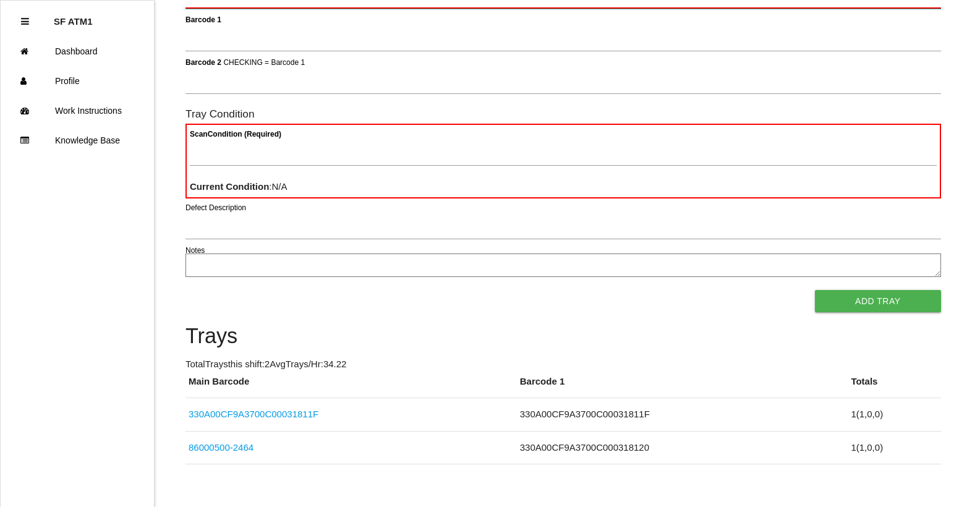 This screenshot has width=980, height=507. I want to click on th: Barcode 1, so click(683, 386).